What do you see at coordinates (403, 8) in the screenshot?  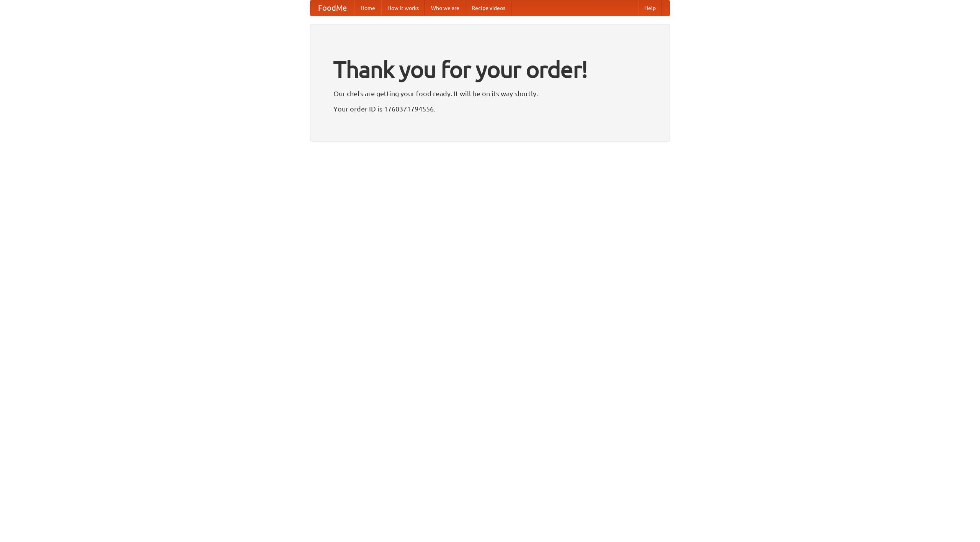 I see `a: How it works` at bounding box center [403, 8].